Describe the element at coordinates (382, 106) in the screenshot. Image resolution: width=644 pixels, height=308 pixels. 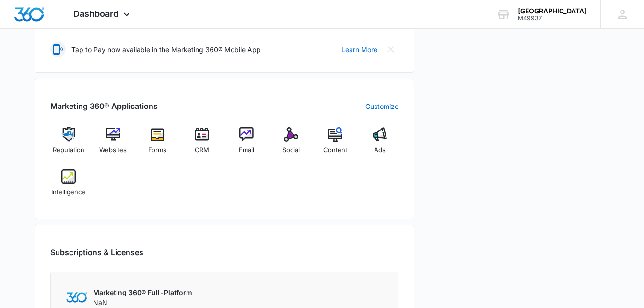
I see `a: Customize` at that location.